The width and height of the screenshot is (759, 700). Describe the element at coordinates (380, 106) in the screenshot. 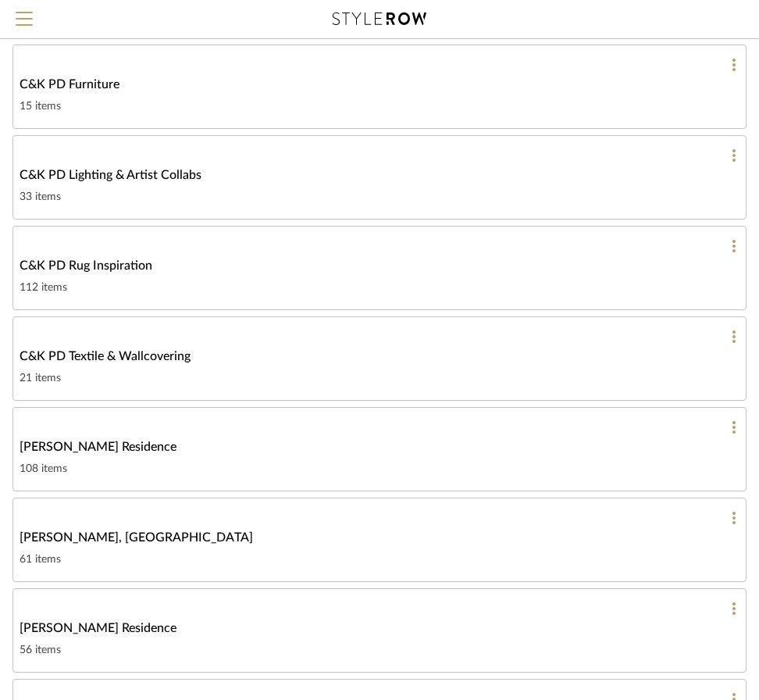

I see `div: 15 items` at that location.